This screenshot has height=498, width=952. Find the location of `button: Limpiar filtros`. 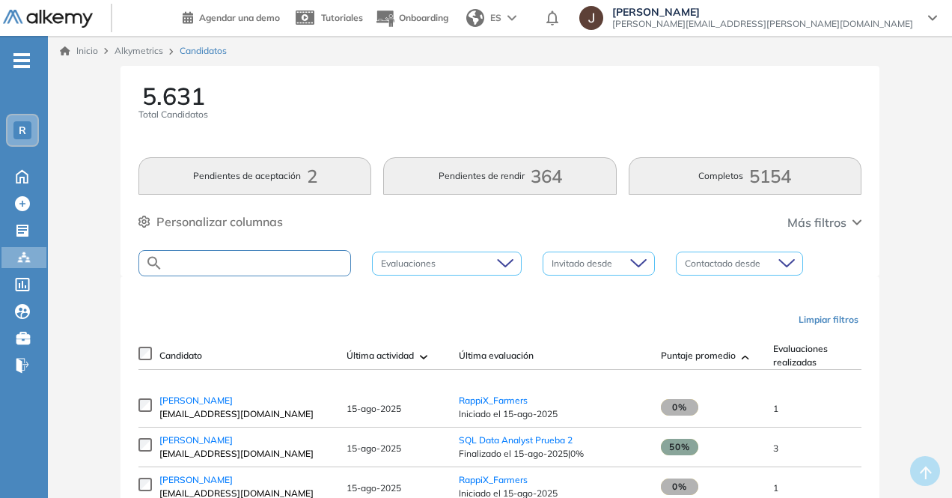

button: Limpiar filtros is located at coordinates (829, 320).